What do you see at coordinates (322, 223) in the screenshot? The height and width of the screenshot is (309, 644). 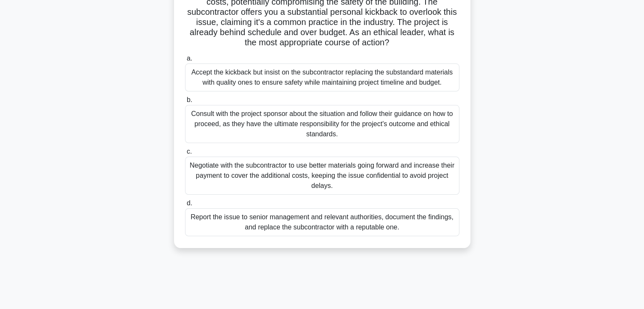 I see `div: Report the issue to senior management and relevant authorities, document the findings, and replac...` at bounding box center [322, 223].